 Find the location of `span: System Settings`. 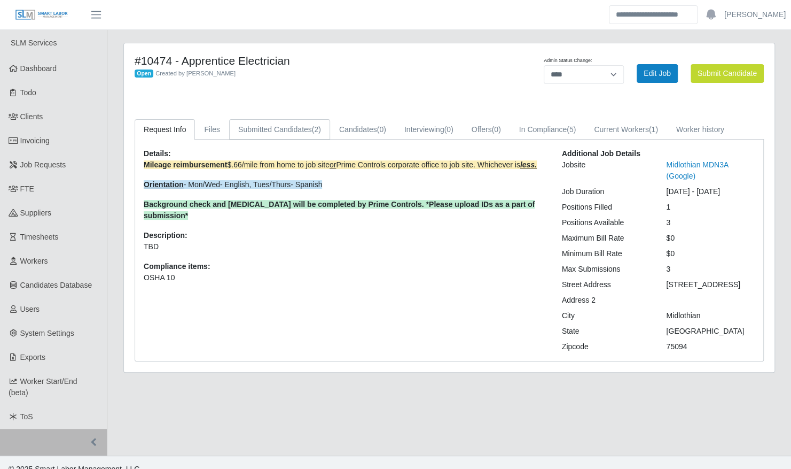

span: System Settings is located at coordinates (47, 333).